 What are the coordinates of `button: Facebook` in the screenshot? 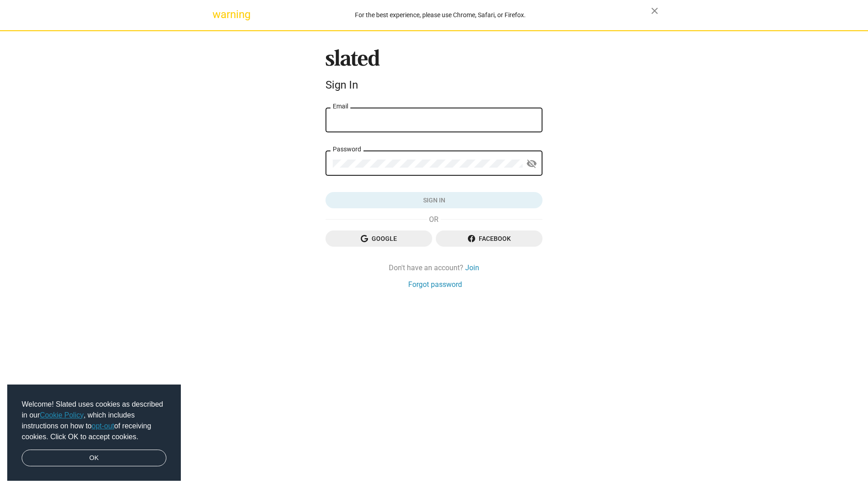 It's located at (489, 239).